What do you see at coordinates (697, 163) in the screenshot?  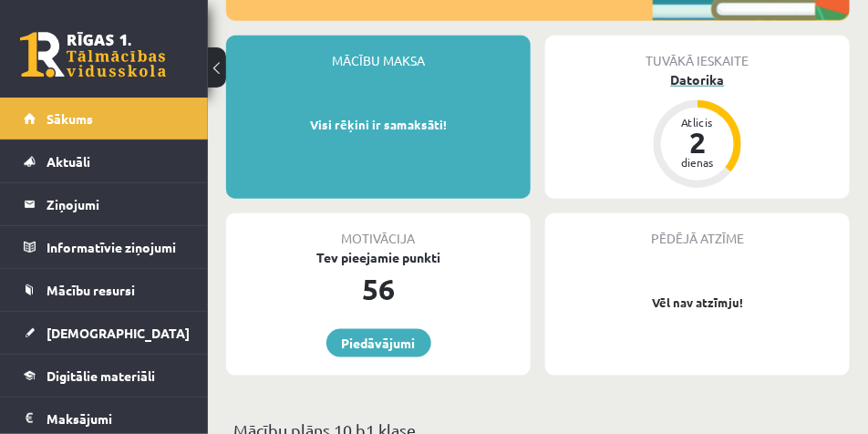 I see `div: dienas` at bounding box center [697, 163].